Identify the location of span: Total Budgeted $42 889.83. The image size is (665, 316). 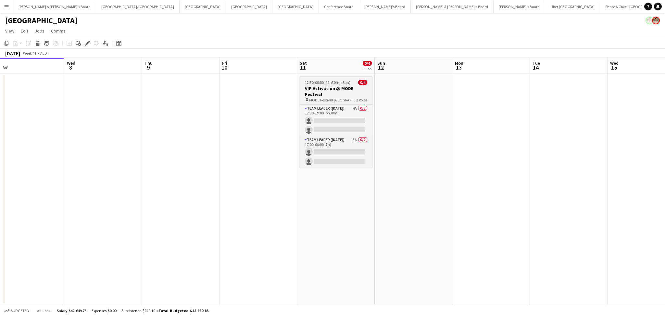
(183, 310).